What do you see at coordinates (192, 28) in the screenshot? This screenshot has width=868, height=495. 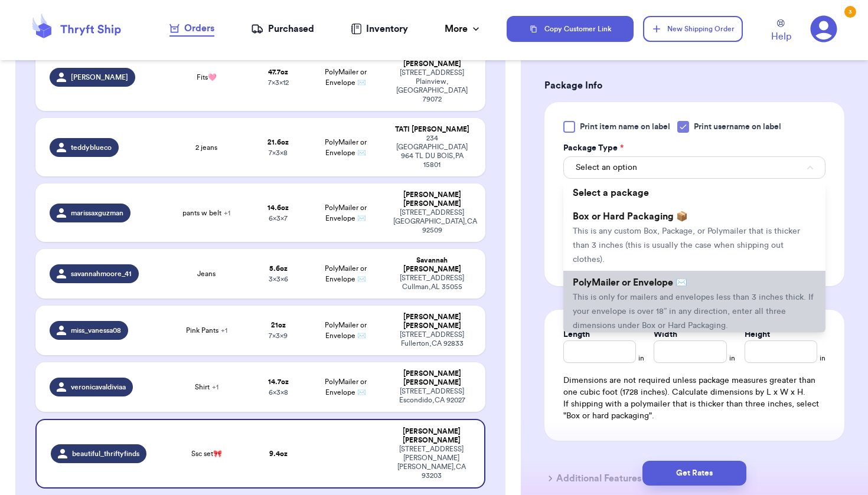 I see `div: Orders` at bounding box center [192, 28].